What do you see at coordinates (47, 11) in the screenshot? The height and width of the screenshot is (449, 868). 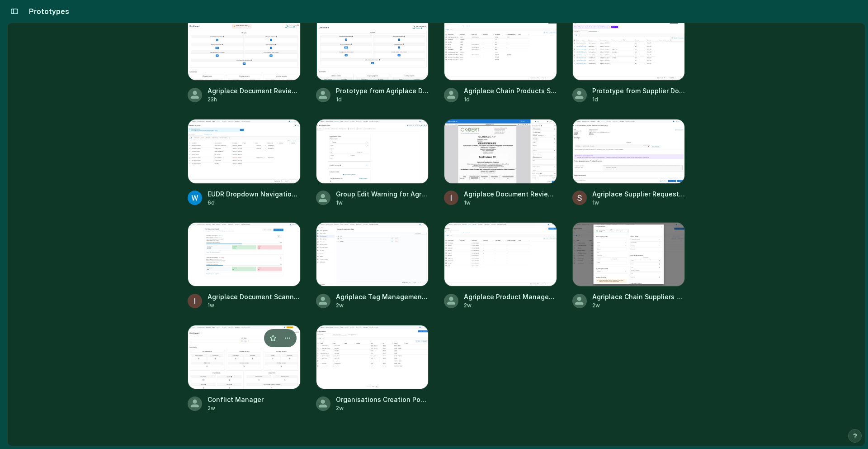 I see `h2: Prototypes` at bounding box center [47, 11].